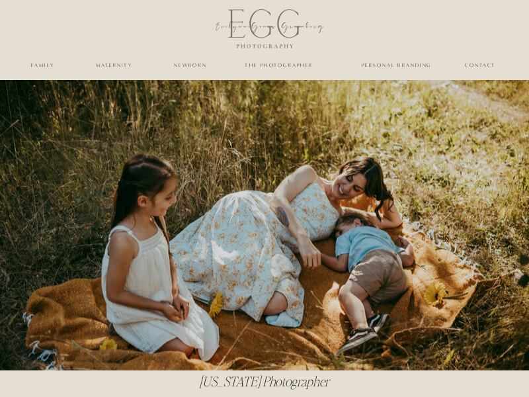 The width and height of the screenshot is (529, 397). I want to click on a: personal branding, so click(396, 65).